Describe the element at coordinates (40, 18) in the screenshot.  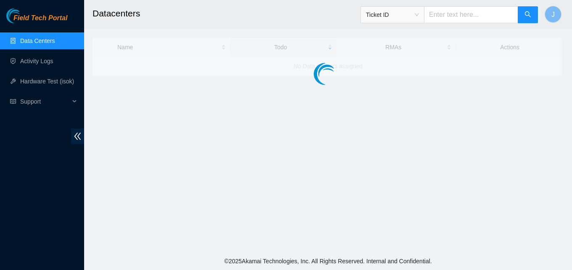
I see `span: Field Tech Portal` at that location.